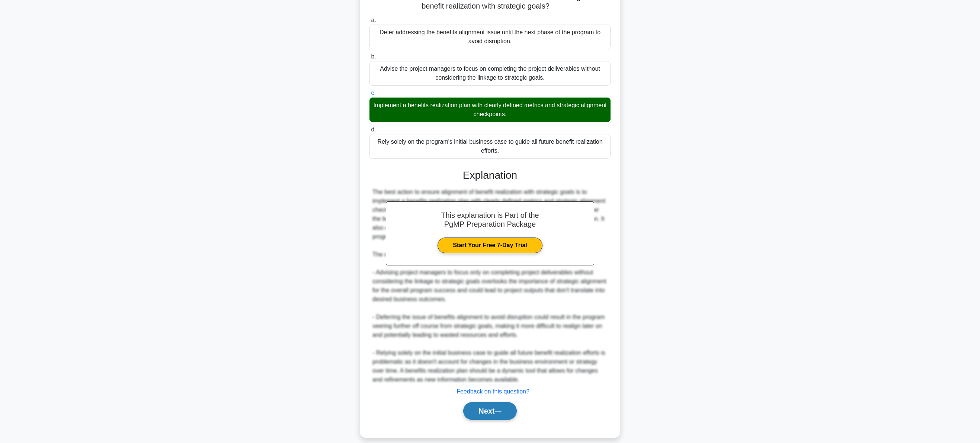  I want to click on a: Feedback on this question?, so click(493, 391).